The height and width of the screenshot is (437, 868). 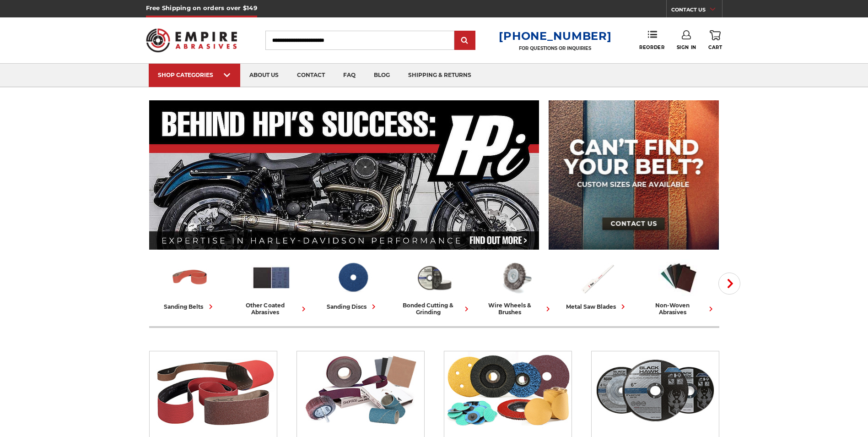 I want to click on a: sanding belts, so click(x=190, y=284).